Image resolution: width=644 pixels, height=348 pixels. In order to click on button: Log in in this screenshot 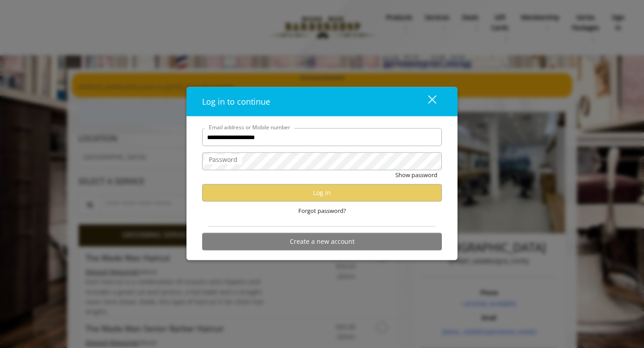, I will do `click(322, 192)`.